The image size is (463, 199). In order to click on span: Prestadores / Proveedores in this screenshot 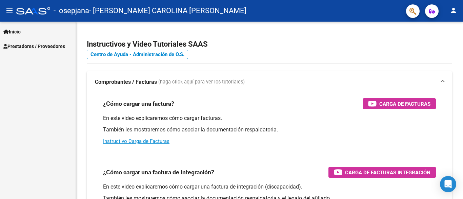, I will do `click(34, 46)`.